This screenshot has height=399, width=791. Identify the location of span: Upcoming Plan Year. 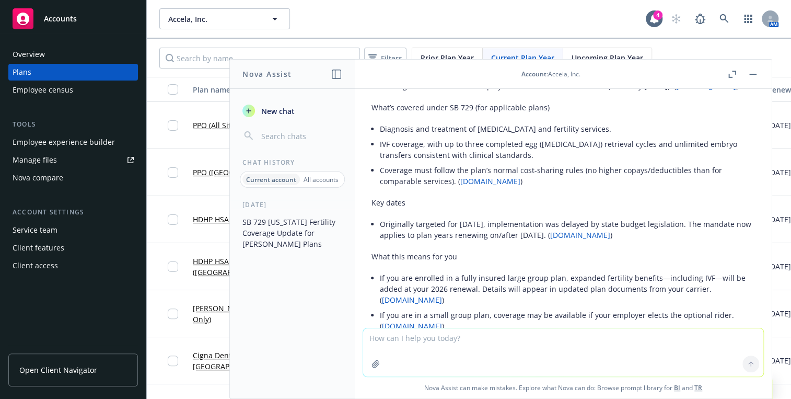
(607, 57).